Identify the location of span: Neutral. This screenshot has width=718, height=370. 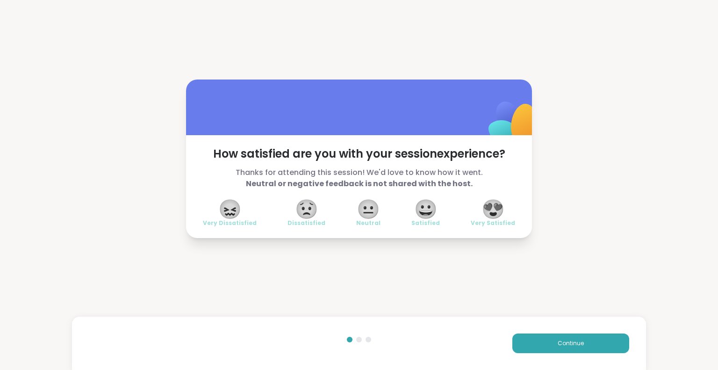
(368, 223).